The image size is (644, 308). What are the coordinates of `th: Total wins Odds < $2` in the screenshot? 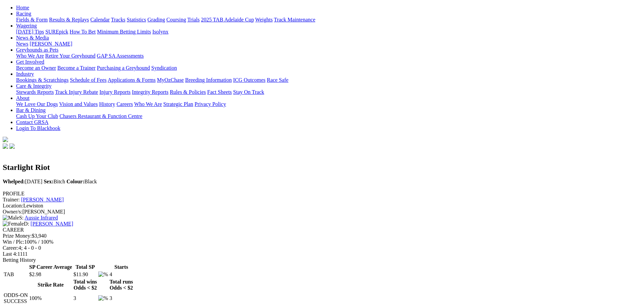 It's located at (85, 285).